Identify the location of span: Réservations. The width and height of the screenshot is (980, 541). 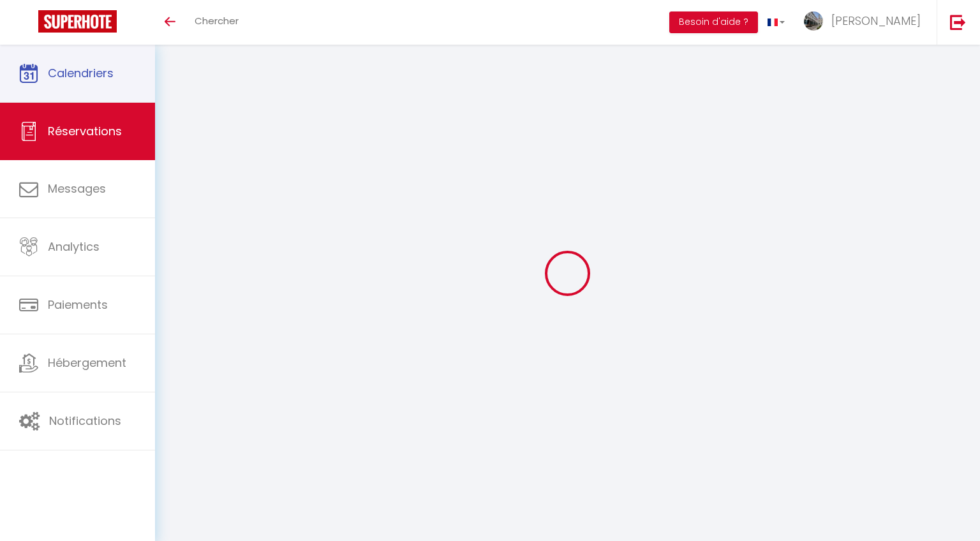
(85, 131).